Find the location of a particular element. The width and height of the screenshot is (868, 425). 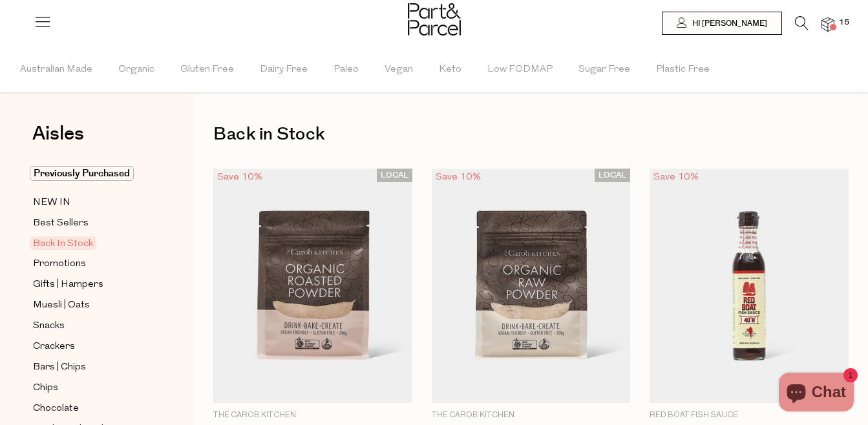

span: Aisles is located at coordinates (58, 133).